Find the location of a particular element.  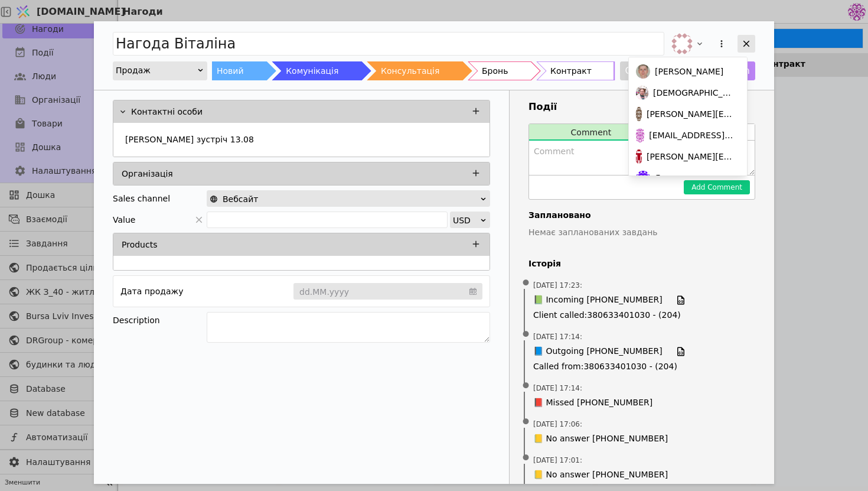

svg: calendar is located at coordinates (473, 291).